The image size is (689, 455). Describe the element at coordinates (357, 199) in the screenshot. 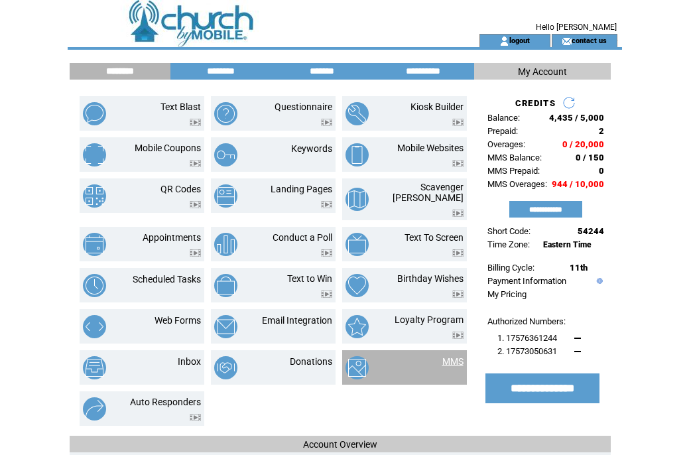

I see `img: scavenger-hunt.png` at that location.